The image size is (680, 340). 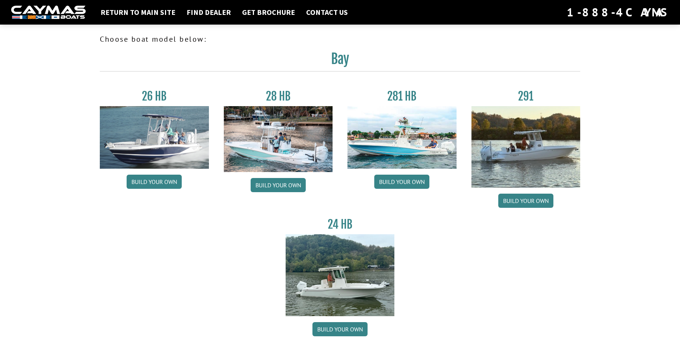 I want to click on h3: 26 HB, so click(x=154, y=96).